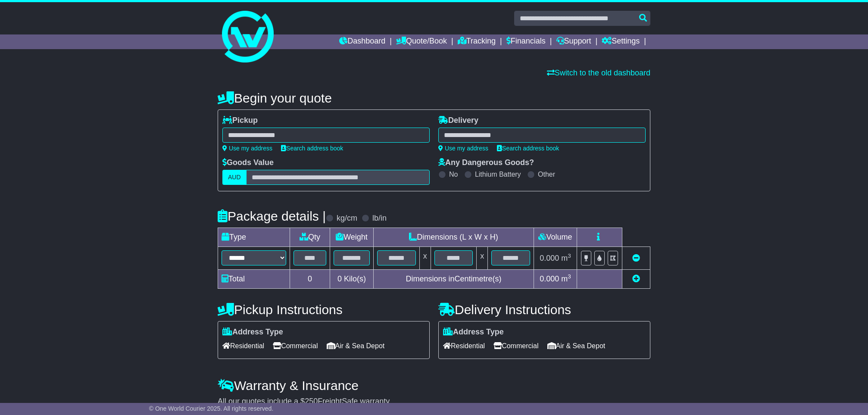 The height and width of the screenshot is (415, 868). What do you see at coordinates (434, 98) in the screenshot?
I see `h4: Begin your quote` at bounding box center [434, 98].